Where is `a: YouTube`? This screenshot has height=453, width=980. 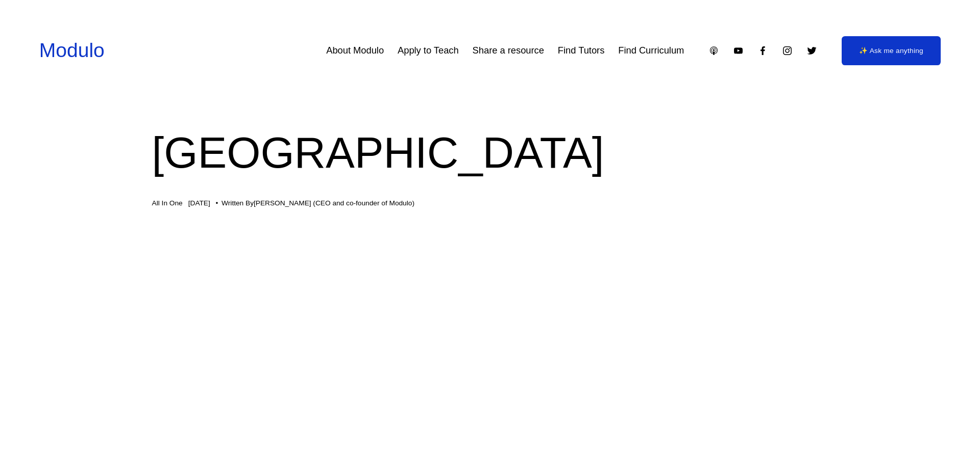
a: YouTube is located at coordinates (738, 51).